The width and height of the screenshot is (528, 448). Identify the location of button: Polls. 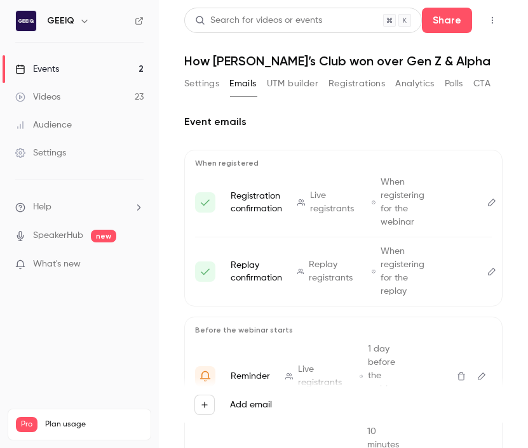
(453, 84).